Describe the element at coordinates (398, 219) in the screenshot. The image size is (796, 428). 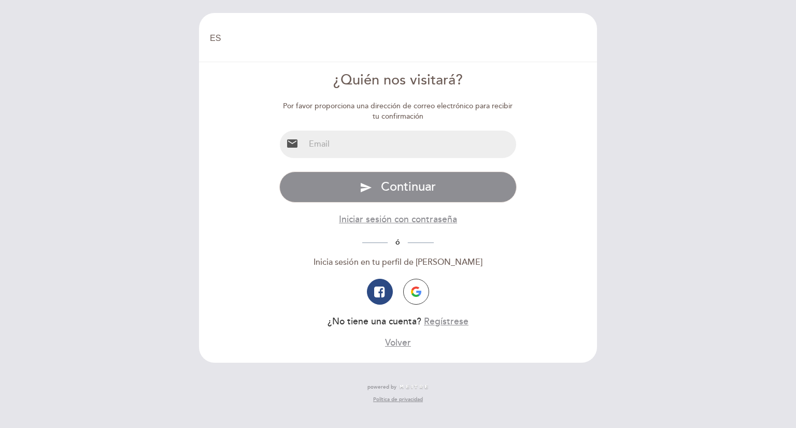
I see `button: Iniciar sesión con contraseña` at that location.